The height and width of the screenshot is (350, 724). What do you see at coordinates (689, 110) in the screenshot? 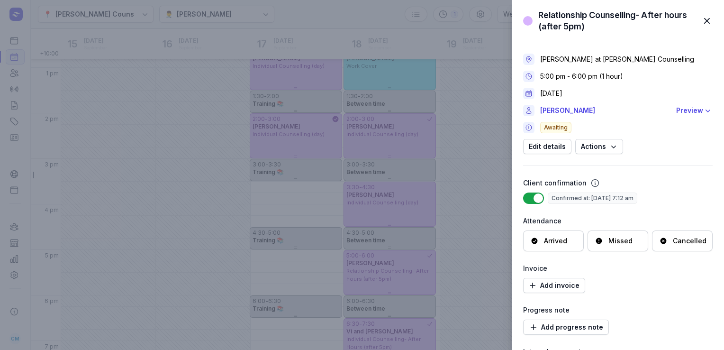
I see `div: Preview` at bounding box center [689, 110].